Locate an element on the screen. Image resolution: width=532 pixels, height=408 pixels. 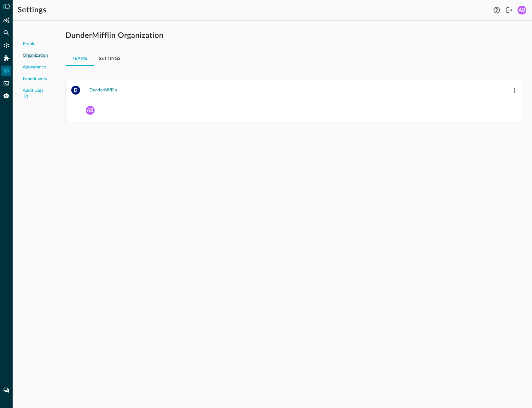
a: Audit Logs is located at coordinates (35, 94).